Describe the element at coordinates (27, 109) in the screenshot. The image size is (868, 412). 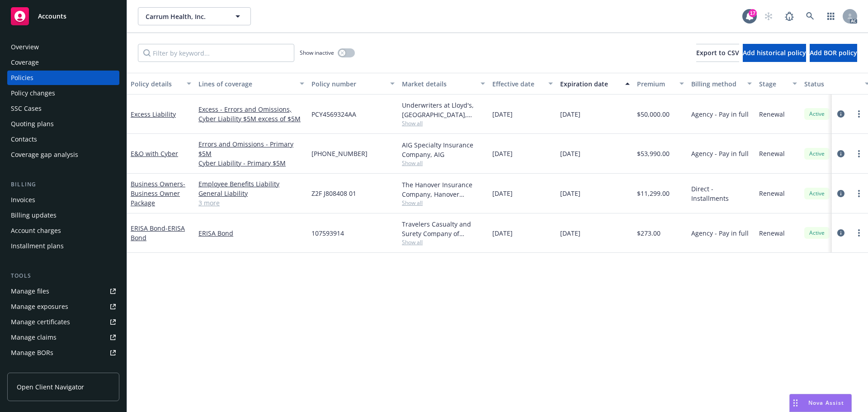
I see `div: SSC Cases` at that location.